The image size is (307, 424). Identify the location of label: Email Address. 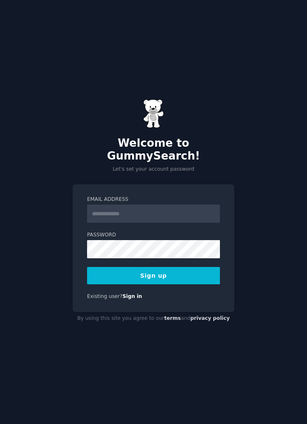
(154, 199).